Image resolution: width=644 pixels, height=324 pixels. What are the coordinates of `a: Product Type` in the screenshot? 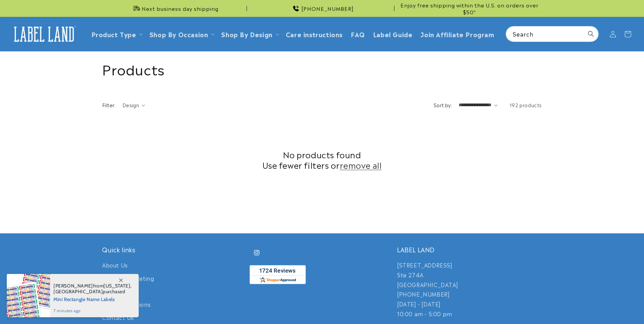 It's located at (114, 34).